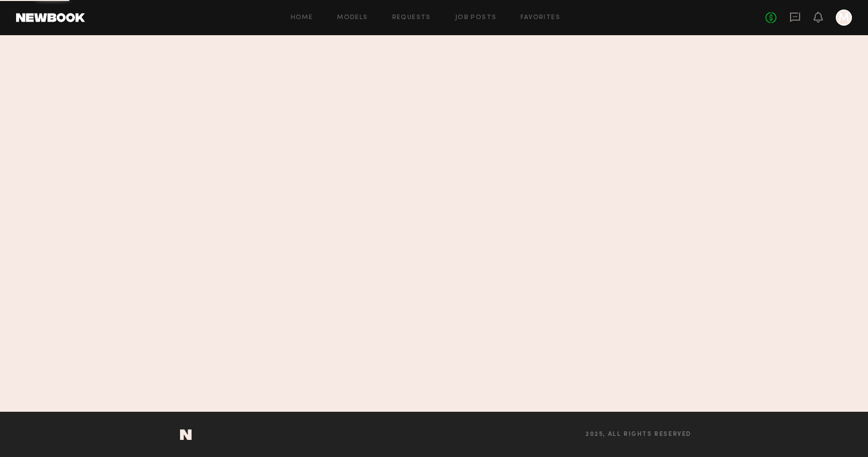 This screenshot has width=868, height=457. Describe the element at coordinates (540, 18) in the screenshot. I see `a: Favorites` at that location.